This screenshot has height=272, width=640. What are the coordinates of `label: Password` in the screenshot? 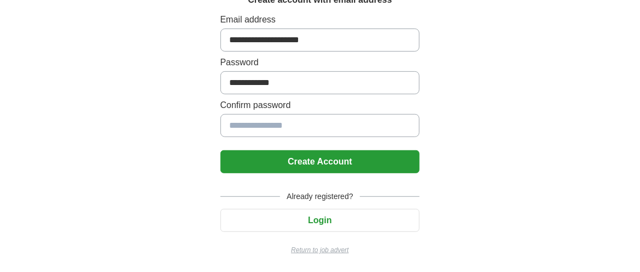 It's located at (320, 62).